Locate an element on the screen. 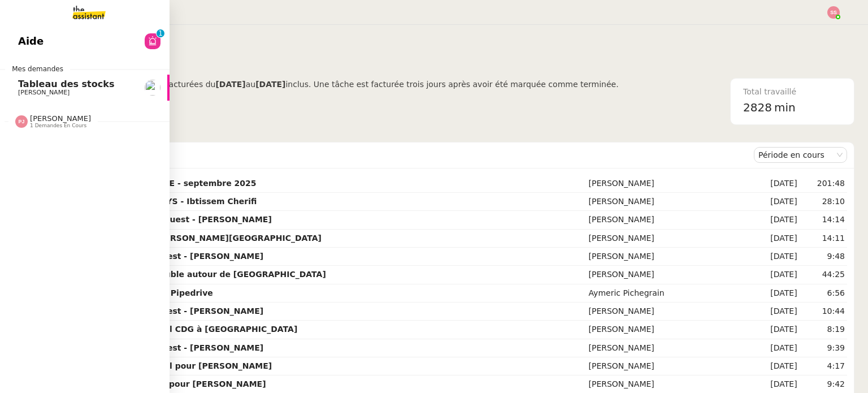  span: inclus. Une tâche est facturée trois jours après avoir été marquée comme terminée. is located at coordinates (451, 85).